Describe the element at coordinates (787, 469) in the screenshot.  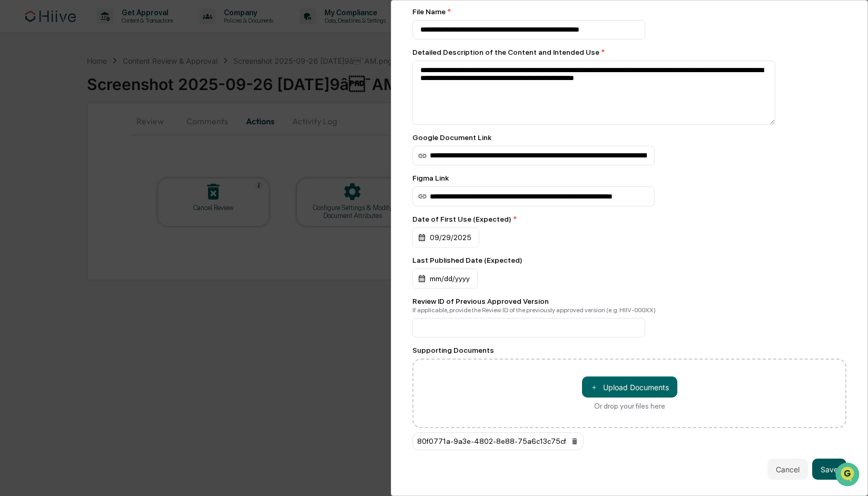
I see `button: Cancel` at that location.